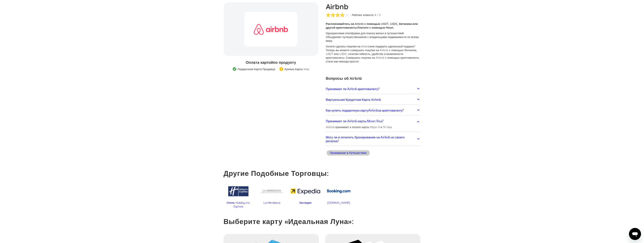 This screenshot has height=243, width=644. I want to click on div: La Meridiana, so click(272, 203).